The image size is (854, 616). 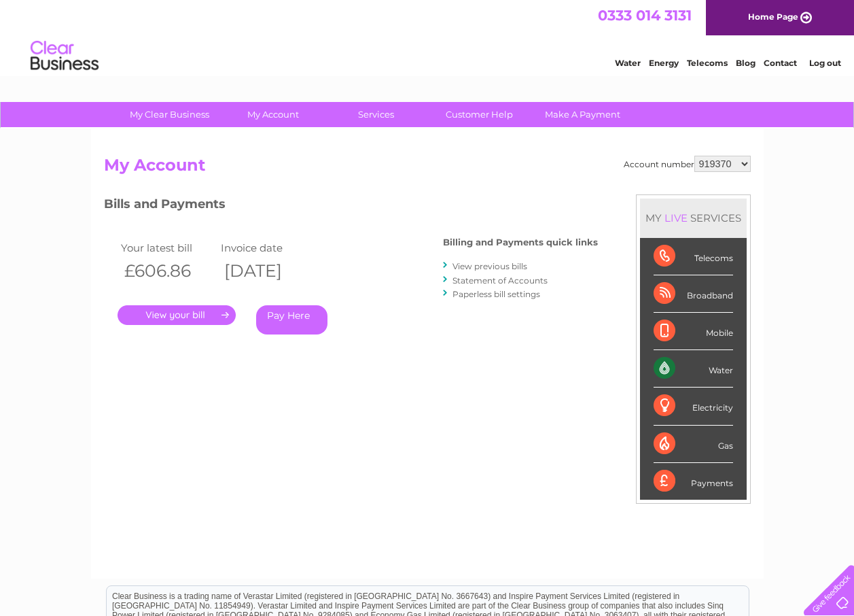 What do you see at coordinates (628, 62) in the screenshot?
I see `a: Water` at bounding box center [628, 62].